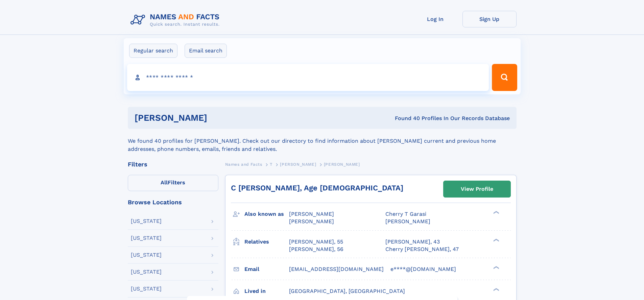  I want to click on h3: Relatives, so click(267, 242).